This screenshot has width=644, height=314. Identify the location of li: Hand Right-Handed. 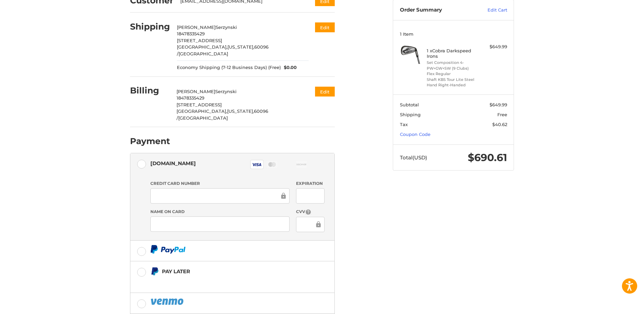
(453, 85).